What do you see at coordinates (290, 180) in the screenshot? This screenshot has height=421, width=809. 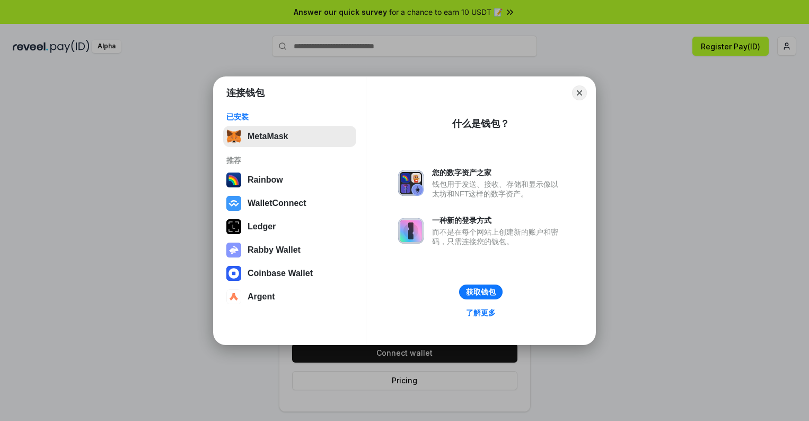 I see `button: Rainbow` at bounding box center [290, 180].